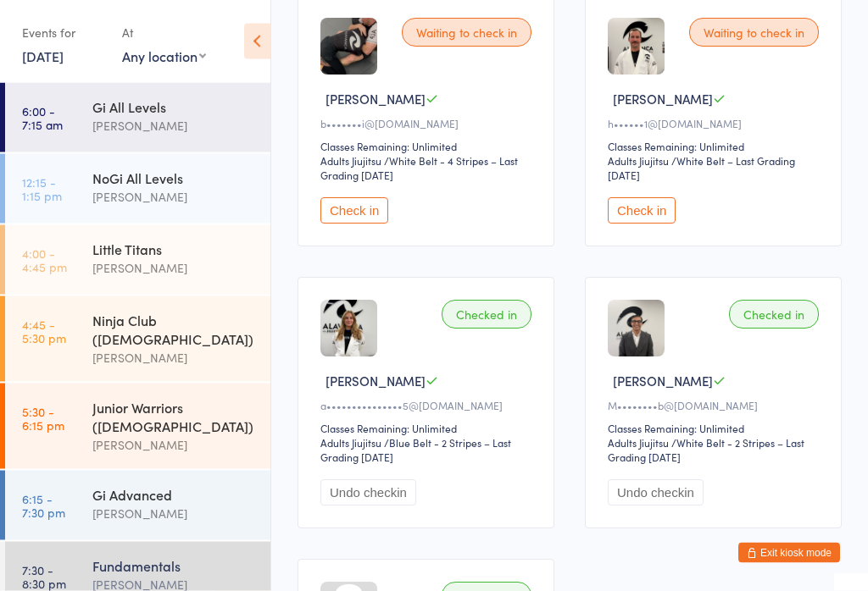  Describe the element at coordinates (63, 32) in the screenshot. I see `div: Events for` at that location.